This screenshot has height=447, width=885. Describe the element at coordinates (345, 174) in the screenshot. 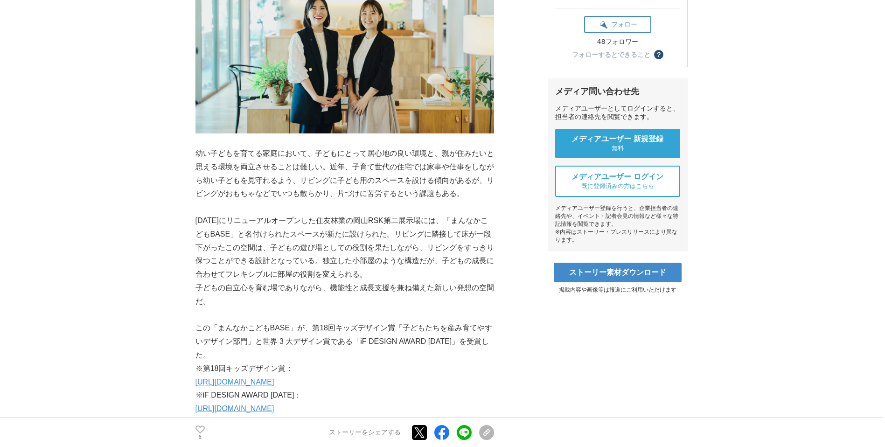

I see `p: 幼い子どもを育てる家庭において、子どもにとって居心地の良い環境と、親が住みたいと思える環境を両立させることは難しい。近年、子育て世代の住宅では家事や仕事をしながら幼い子どもを見守れるよう、リビン...` at that location.